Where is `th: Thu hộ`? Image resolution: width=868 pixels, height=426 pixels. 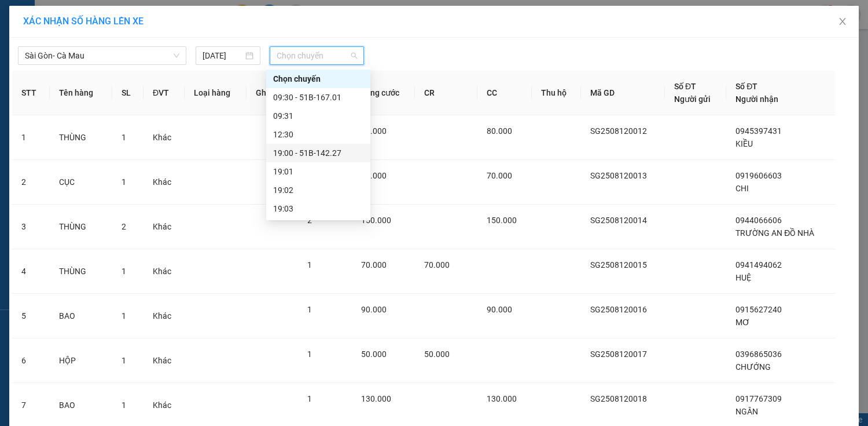 th: Thu hộ is located at coordinates (556, 92).